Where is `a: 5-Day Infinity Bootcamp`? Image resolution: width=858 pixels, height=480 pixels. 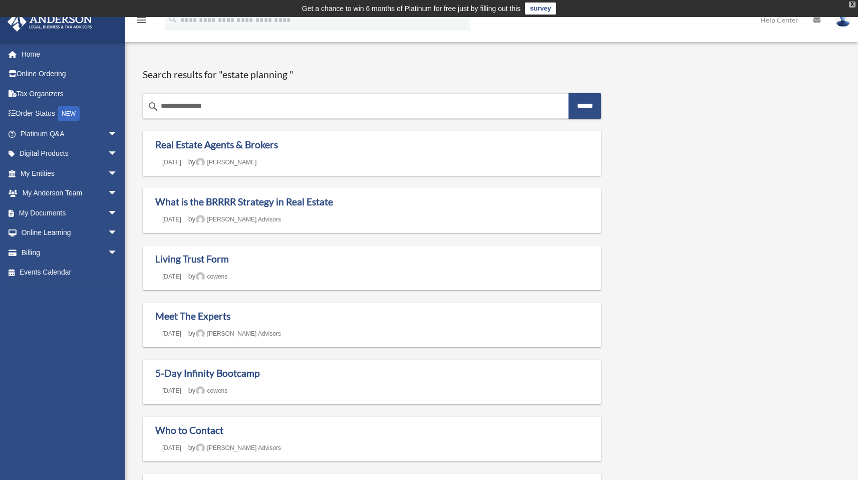 a: 5-Day Infinity Bootcamp is located at coordinates (207, 373).